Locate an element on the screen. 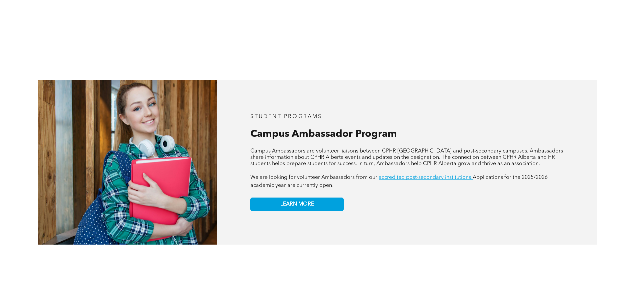 The image size is (635, 304). a: LEARN MORE is located at coordinates (297, 204).